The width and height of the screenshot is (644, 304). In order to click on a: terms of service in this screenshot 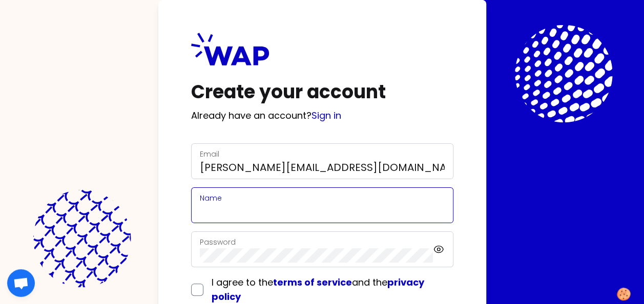, I will do `click(313, 282)`.